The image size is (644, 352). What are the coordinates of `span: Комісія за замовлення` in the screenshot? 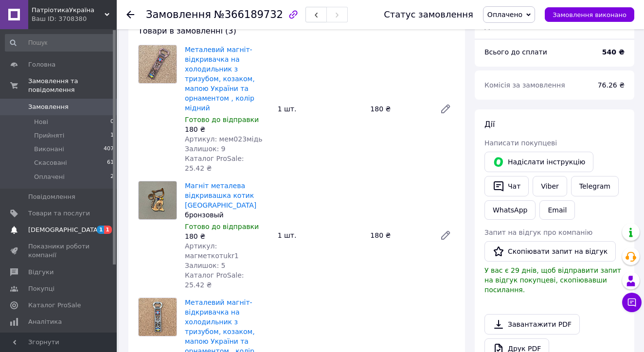 It's located at (524, 85).